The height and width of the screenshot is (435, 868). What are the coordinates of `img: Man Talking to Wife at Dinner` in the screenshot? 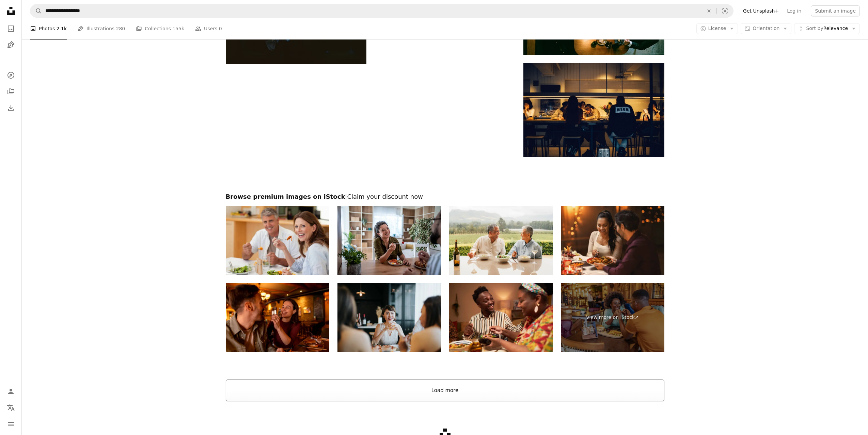 It's located at (501, 318).